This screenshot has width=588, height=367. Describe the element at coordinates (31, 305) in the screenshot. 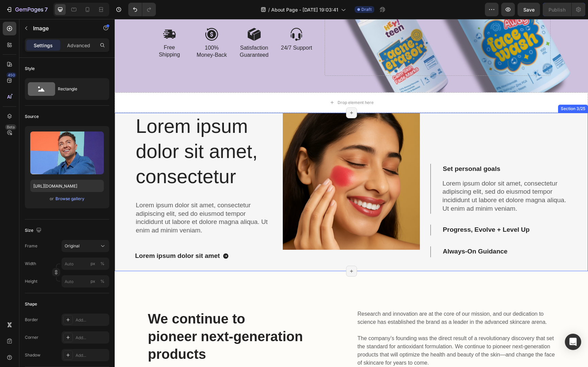

I see `div: Shape` at that location.